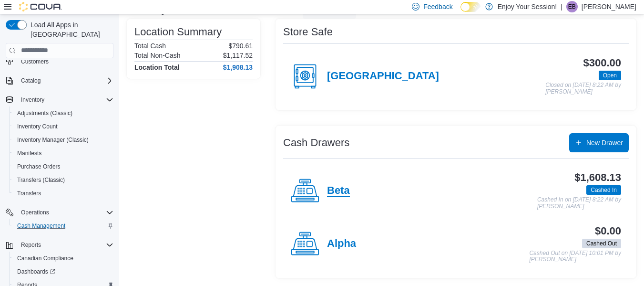 Image resolution: width=644 pixels, height=286 pixels. Describe the element at coordinates (527, 7) in the screenshot. I see `p: Enjoy Your Session!` at that location.